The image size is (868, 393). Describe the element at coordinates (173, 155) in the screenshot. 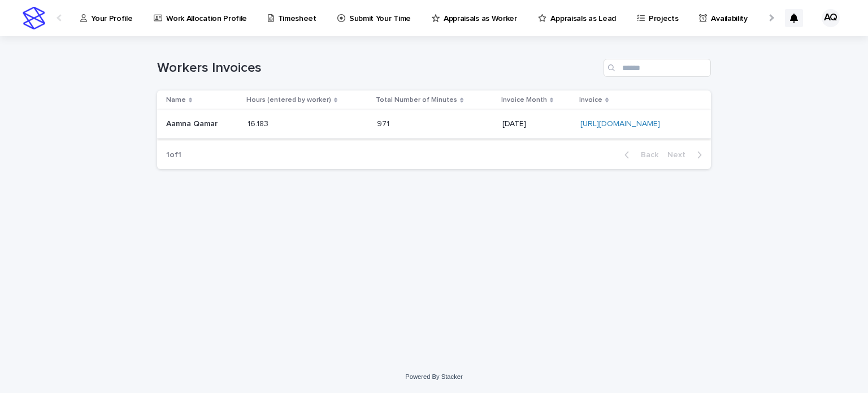

I see `p: 1 of 1` at that location.